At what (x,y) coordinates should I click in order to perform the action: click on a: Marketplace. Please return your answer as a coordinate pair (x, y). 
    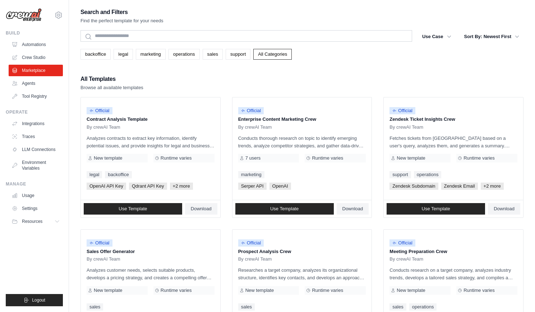
    Looking at the image, I should click on (36, 70).